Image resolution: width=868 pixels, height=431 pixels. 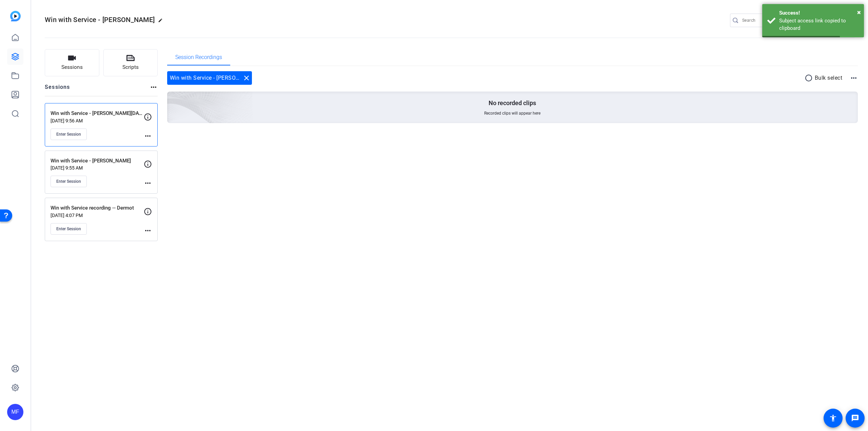 What do you see at coordinates (819, 25) in the screenshot?
I see `div: Subject access link copied to clipboard` at bounding box center [819, 25].